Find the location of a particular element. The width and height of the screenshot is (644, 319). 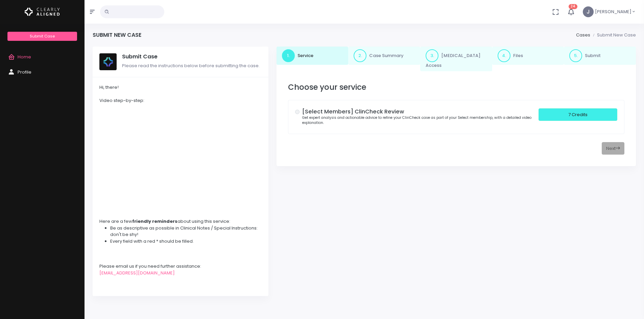

span: Submit Case is located at coordinates (42, 36).